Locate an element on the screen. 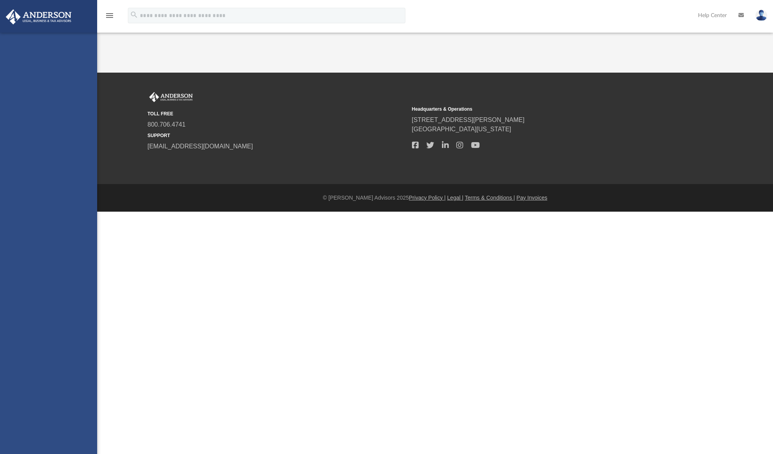 The image size is (773, 454). a: Legal | is located at coordinates (455, 198).